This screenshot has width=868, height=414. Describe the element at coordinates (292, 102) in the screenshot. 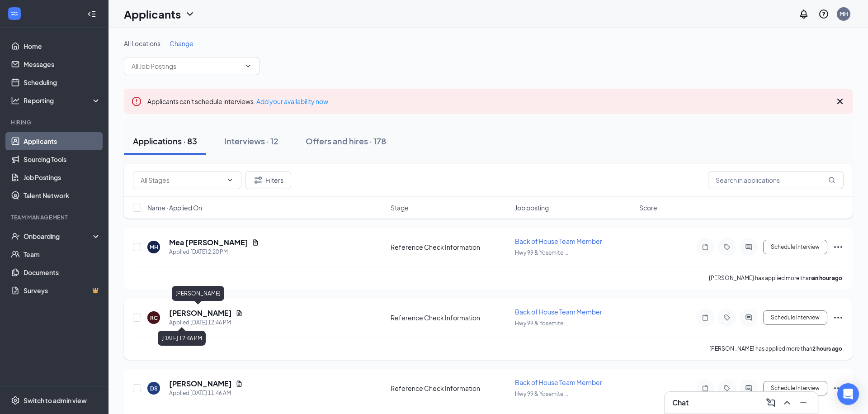

I see `a: Add your availability now` at that location.